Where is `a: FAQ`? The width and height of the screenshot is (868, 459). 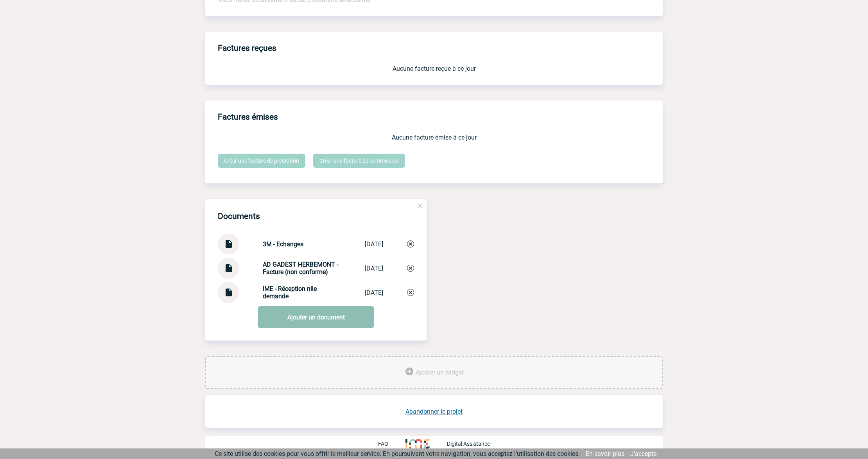
a: FAQ is located at coordinates (391, 443).